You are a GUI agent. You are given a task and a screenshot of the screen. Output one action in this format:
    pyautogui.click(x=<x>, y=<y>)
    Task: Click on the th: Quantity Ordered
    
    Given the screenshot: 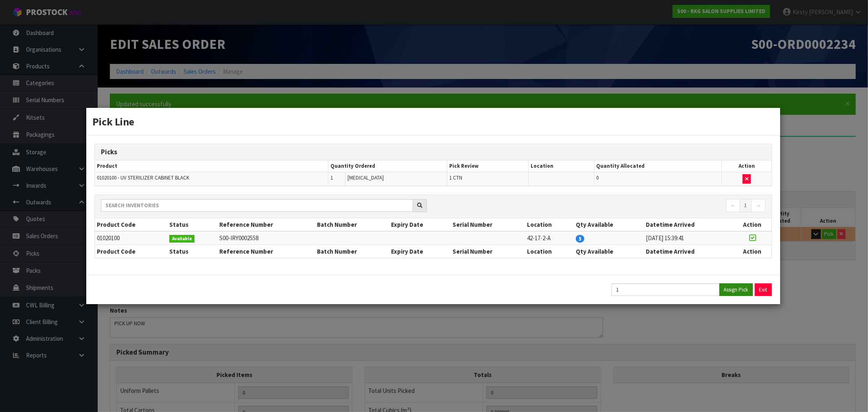 What is the action you would take?
    pyautogui.click(x=387, y=166)
    